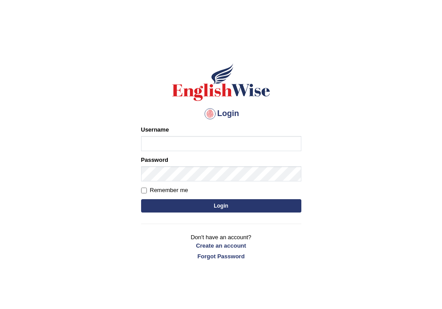 The width and height of the screenshot is (442, 309). I want to click on h4: Login, so click(221, 114).